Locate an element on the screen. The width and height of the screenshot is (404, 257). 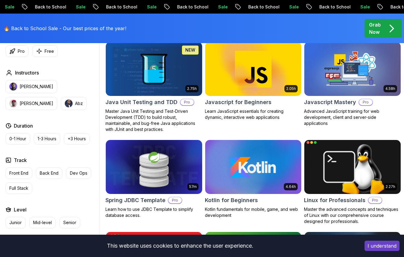
button: Full Stack is located at coordinates (19, 188).